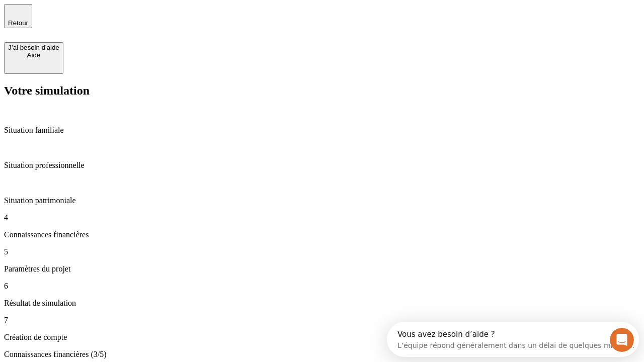 Image resolution: width=644 pixels, height=362 pixels. What do you see at coordinates (129, 12) in the screenshot?
I see `div: Vous avez besoin d’aide ?` at bounding box center [129, 12].